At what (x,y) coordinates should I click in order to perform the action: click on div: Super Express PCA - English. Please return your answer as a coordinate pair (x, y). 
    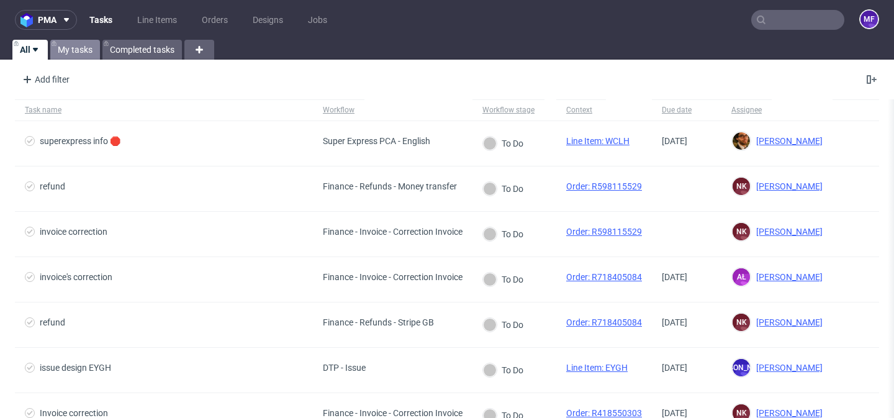
    Looking at the image, I should click on (376, 141).